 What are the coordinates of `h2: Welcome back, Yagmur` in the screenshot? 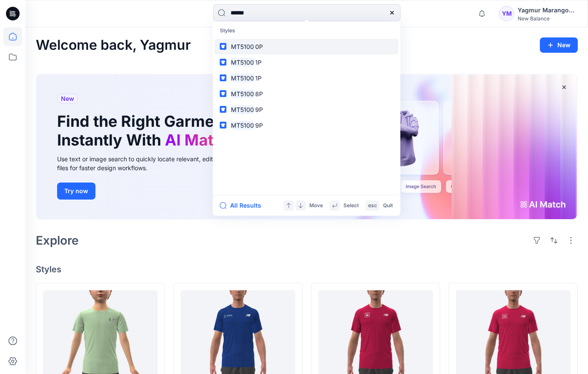 It's located at (113, 45).